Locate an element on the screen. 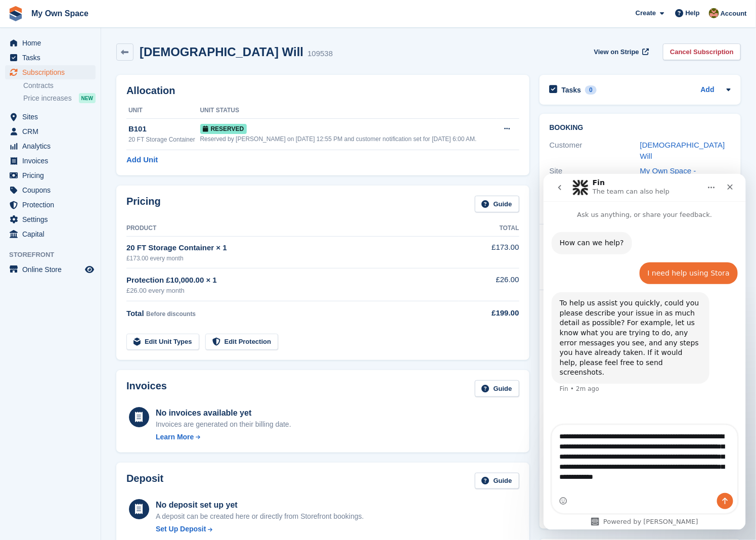 Image resolution: width=756 pixels, height=540 pixels. span: View on Stripe is located at coordinates (617, 52).